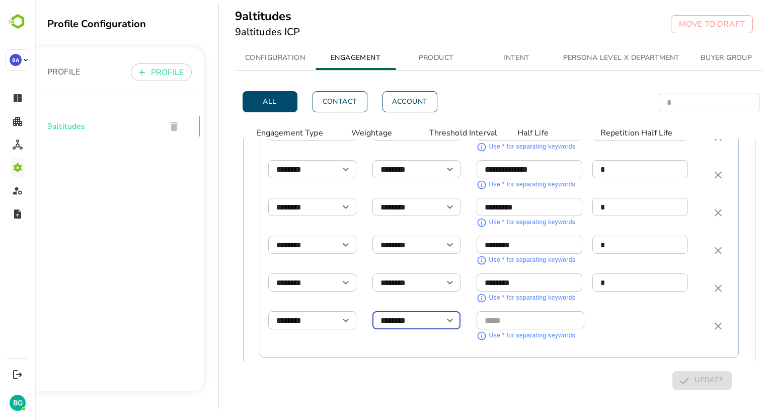  What do you see at coordinates (612, 133) in the screenshot?
I see `p: Repetition Half Life` at bounding box center [612, 133].